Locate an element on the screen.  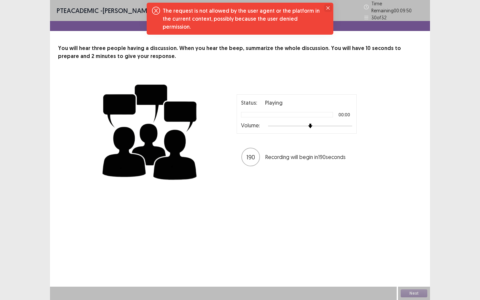
img: arrow-thumb is located at coordinates (311, 126).